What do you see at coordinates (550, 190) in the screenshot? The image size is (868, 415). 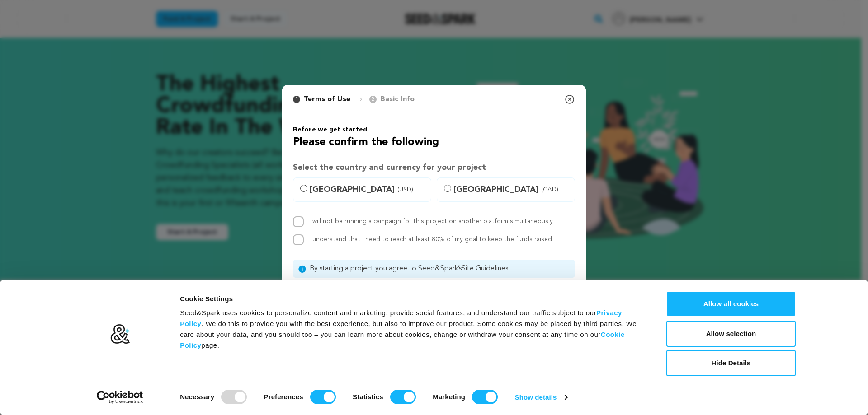 I see `span: (CAD)` at bounding box center [550, 190].